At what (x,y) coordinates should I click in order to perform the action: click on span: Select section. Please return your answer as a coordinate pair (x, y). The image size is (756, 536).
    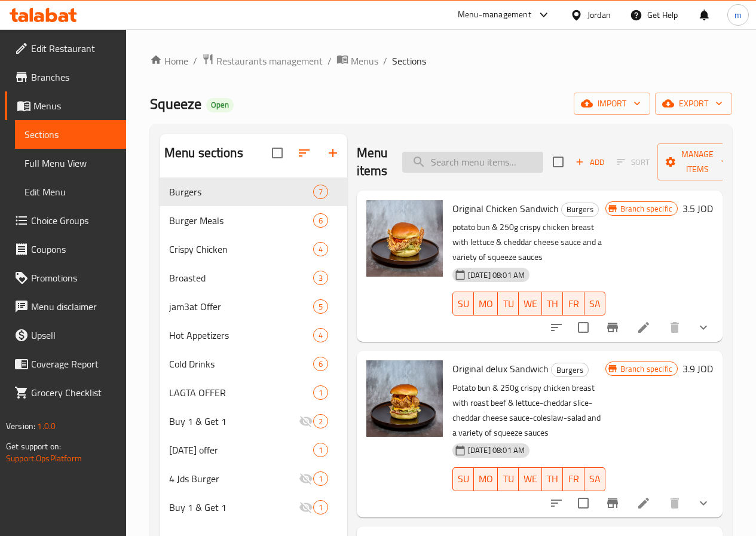
    Looking at the image, I should click on (558, 162).